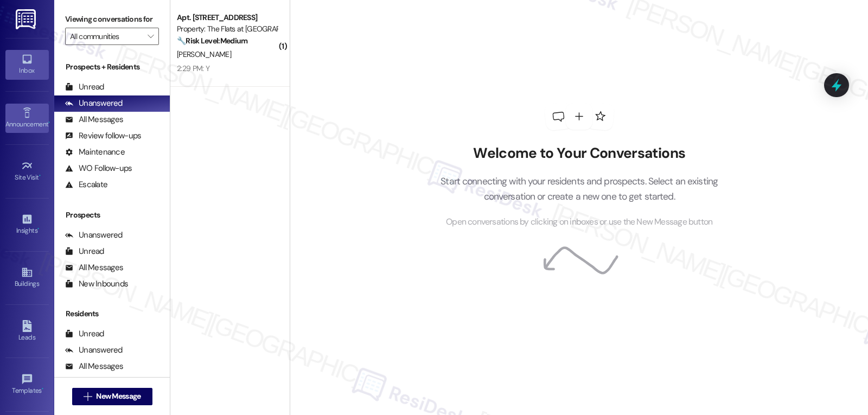  I want to click on div: Prospects + Residents, so click(112, 67).